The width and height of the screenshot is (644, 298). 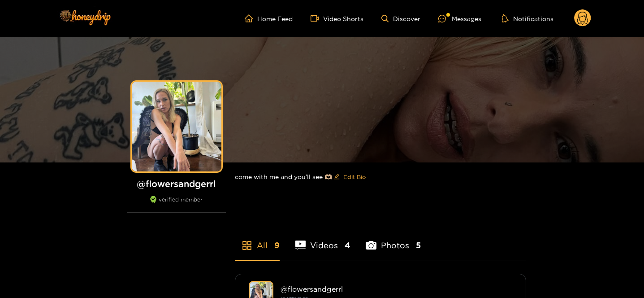 What do you see at coordinates (460, 18) in the screenshot?
I see `div: Messages` at bounding box center [460, 18].